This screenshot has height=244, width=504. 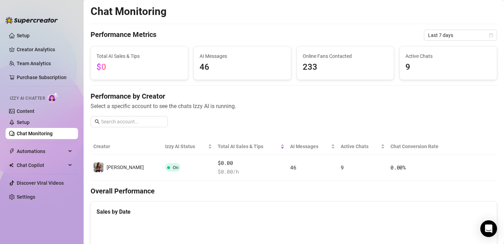 I want to click on a: Content, so click(x=25, y=111).